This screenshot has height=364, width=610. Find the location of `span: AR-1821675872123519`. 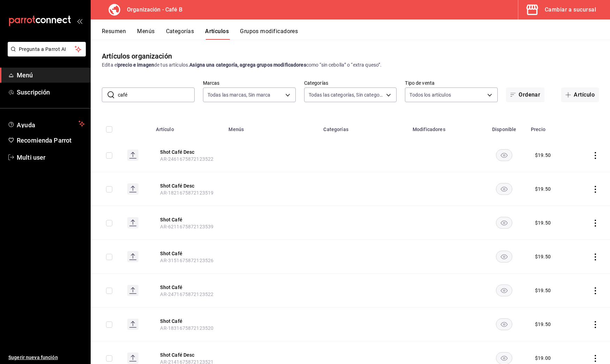

span: AR-1821675872123519 is located at coordinates (186, 193).